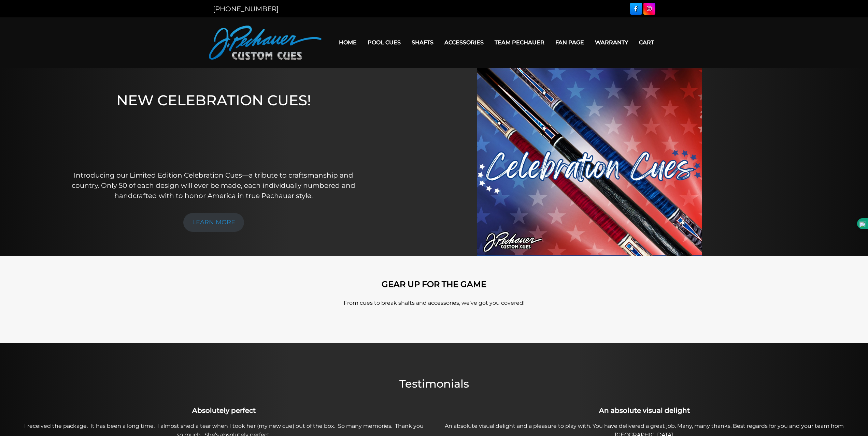  I want to click on a: Fan Page, so click(569, 43).